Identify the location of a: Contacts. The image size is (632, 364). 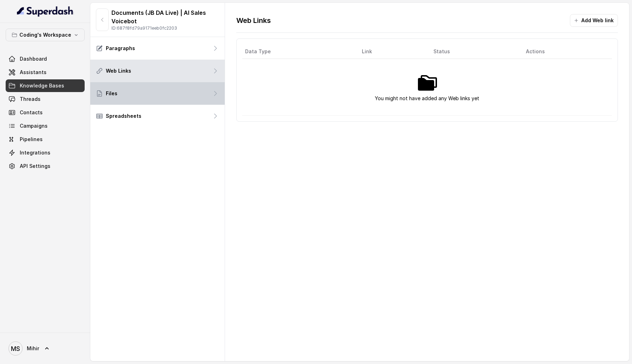
(45, 113).